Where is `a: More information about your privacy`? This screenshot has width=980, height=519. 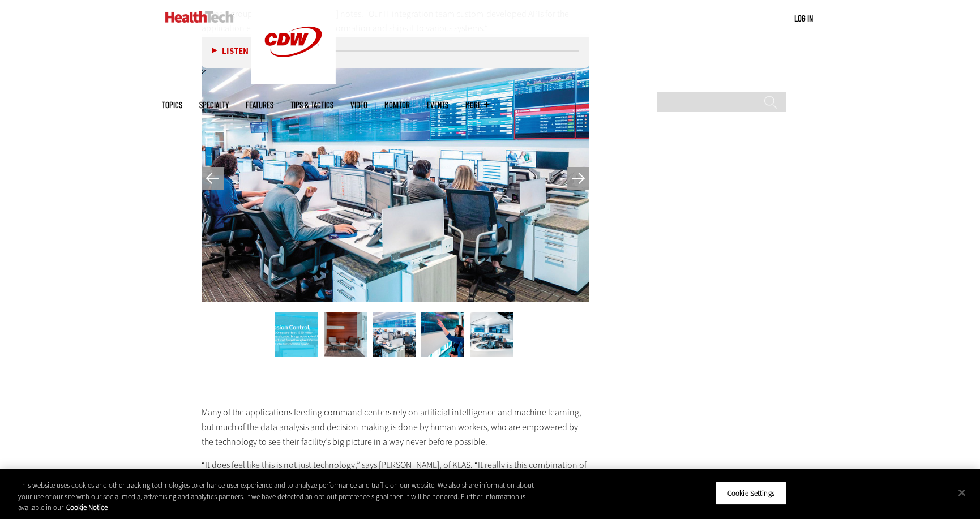 a: More information about your privacy is located at coordinates (86, 507).